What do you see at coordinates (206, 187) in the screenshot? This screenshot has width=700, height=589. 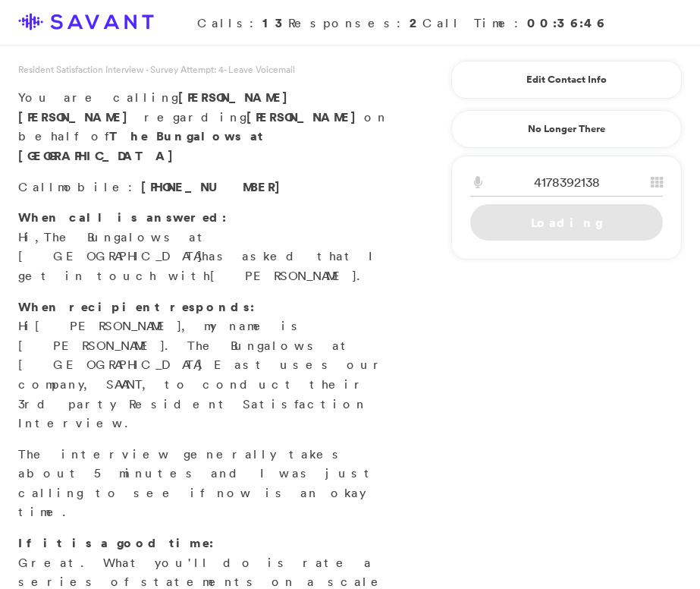 I see `p: Call :` at bounding box center [206, 187].